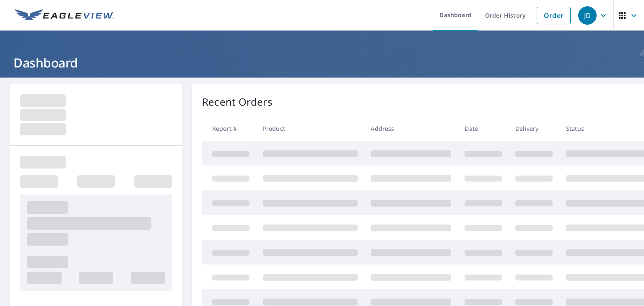 The height and width of the screenshot is (306, 644). I want to click on th: Address, so click(411, 128).